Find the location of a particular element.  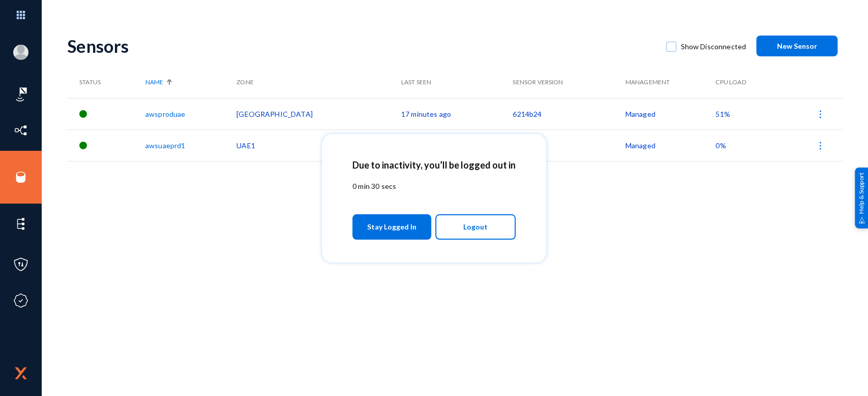

span: Stay Logged In is located at coordinates (392, 228).